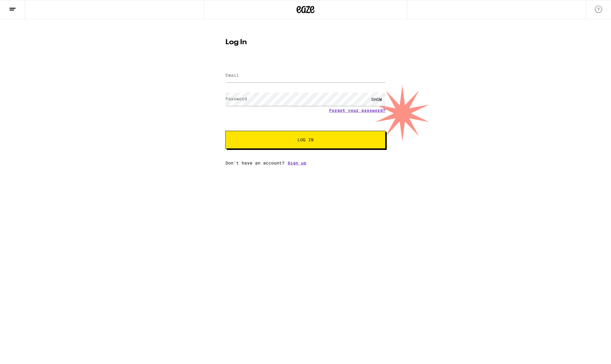 Image resolution: width=611 pixels, height=364 pixels. Describe the element at coordinates (232, 75) in the screenshot. I see `label: Email` at that location.